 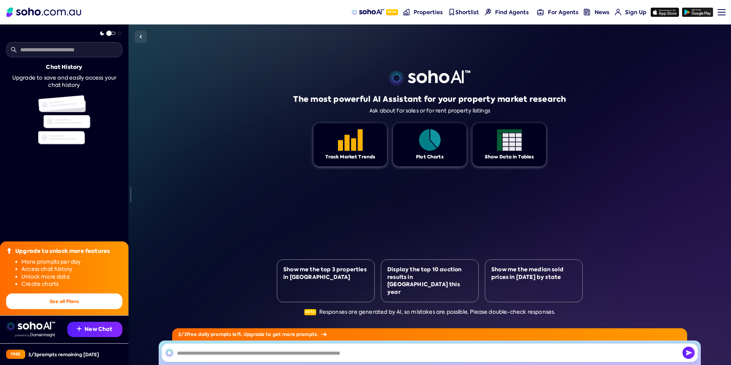 I want to click on img: sohoAI logo, so click(x=367, y=12).